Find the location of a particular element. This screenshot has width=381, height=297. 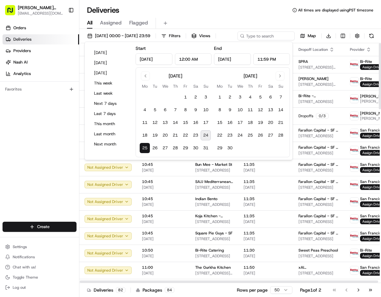

th: Thursday is located at coordinates (175, 86).